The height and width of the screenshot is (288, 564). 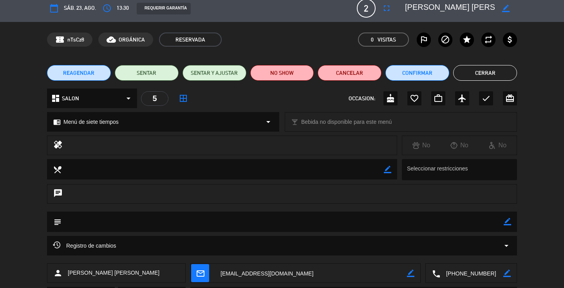 I want to click on span: SALON, so click(x=71, y=98).